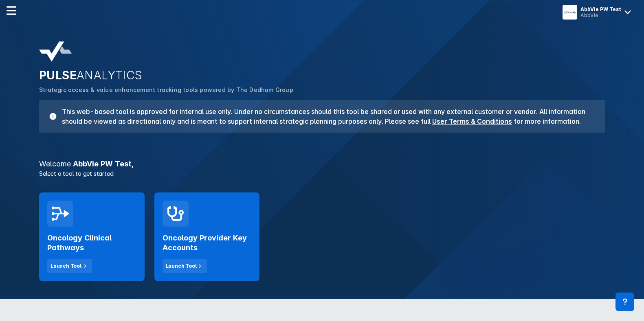 This screenshot has width=644, height=321. What do you see at coordinates (91, 237) in the screenshot?
I see `a: Oncology Clinical PathwaysLaunch Tool` at bounding box center [91, 237].